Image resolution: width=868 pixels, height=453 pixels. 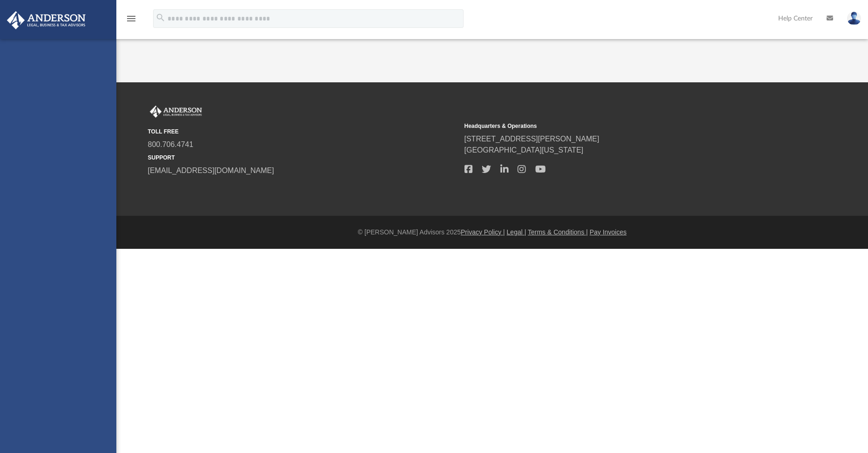 What do you see at coordinates (303, 157) in the screenshot?
I see `small: SUPPORT` at bounding box center [303, 157].